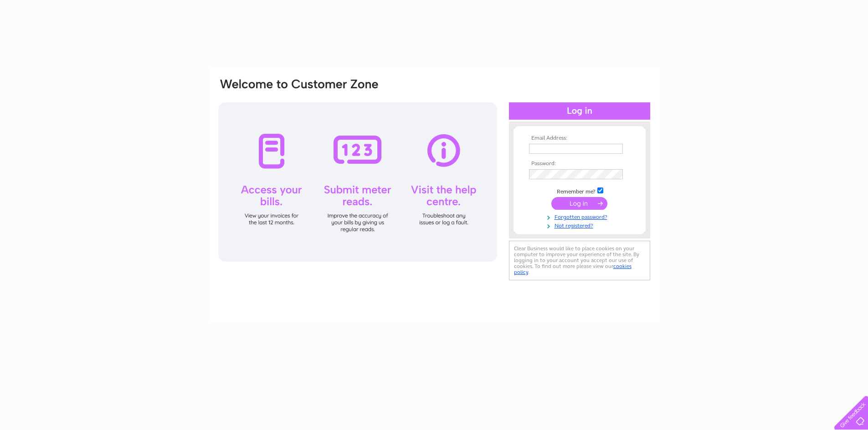 The height and width of the screenshot is (430, 868). I want to click on a: Forgotten password?, so click(581, 216).